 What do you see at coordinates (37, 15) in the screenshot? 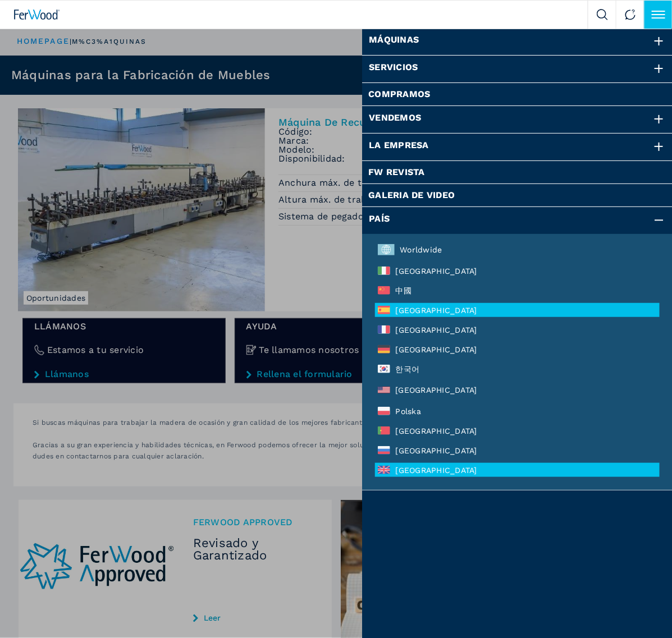
I see `img: Ferwood` at bounding box center [37, 15].